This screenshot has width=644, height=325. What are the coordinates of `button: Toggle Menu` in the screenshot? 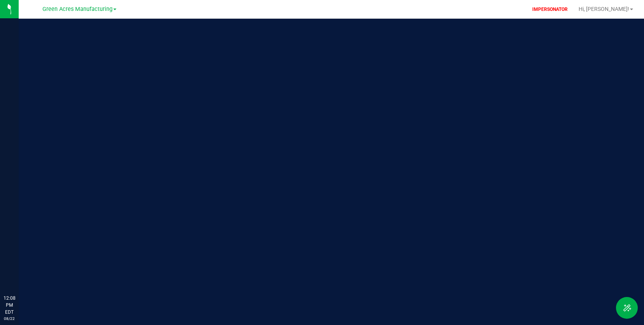 It's located at (627, 308).